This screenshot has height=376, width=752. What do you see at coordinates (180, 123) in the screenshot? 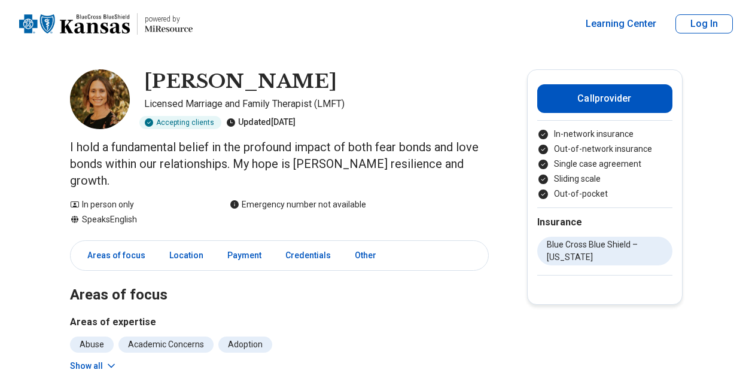
I see `div: Accepting clients` at bounding box center [180, 123].